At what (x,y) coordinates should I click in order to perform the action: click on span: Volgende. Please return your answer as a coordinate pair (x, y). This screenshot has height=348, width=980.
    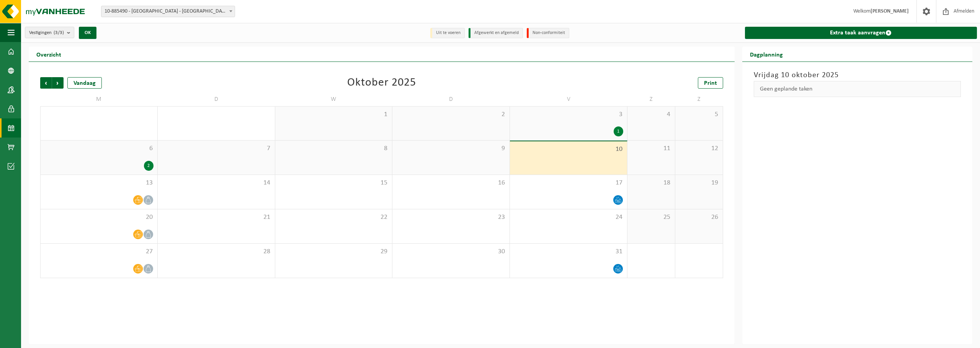
    Looking at the image, I should click on (58, 83).